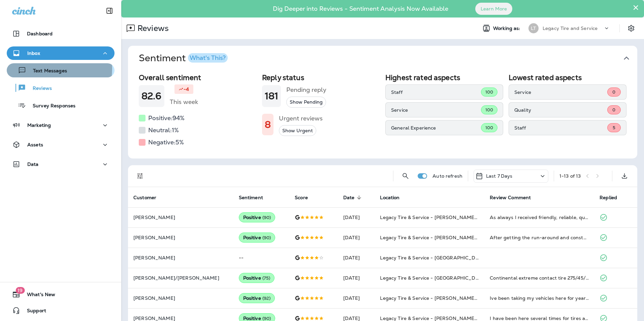  Describe the element at coordinates (266, 298) in the screenshot. I see `span: ( 92 )` at that location.